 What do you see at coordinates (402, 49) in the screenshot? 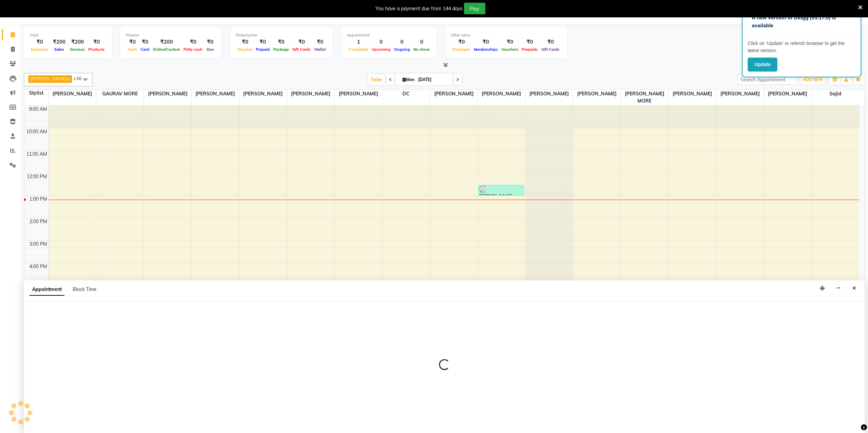
I see `span: Ongoing` at bounding box center [402, 49].